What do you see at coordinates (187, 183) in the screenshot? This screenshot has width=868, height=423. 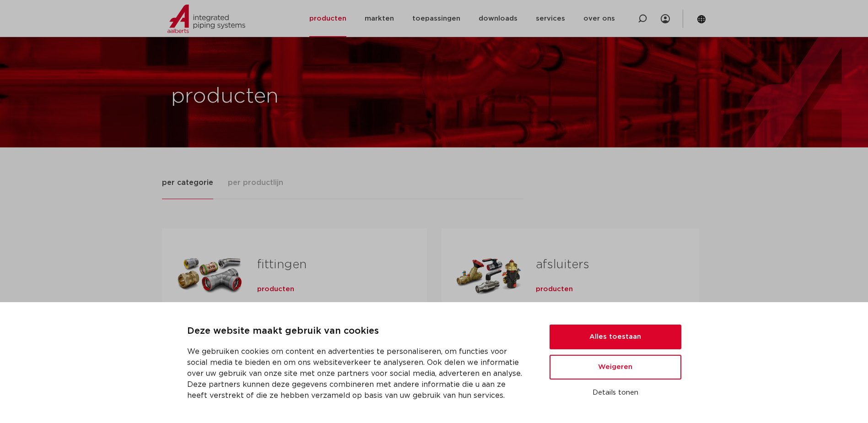 I see `span: per categorie` at bounding box center [187, 183].